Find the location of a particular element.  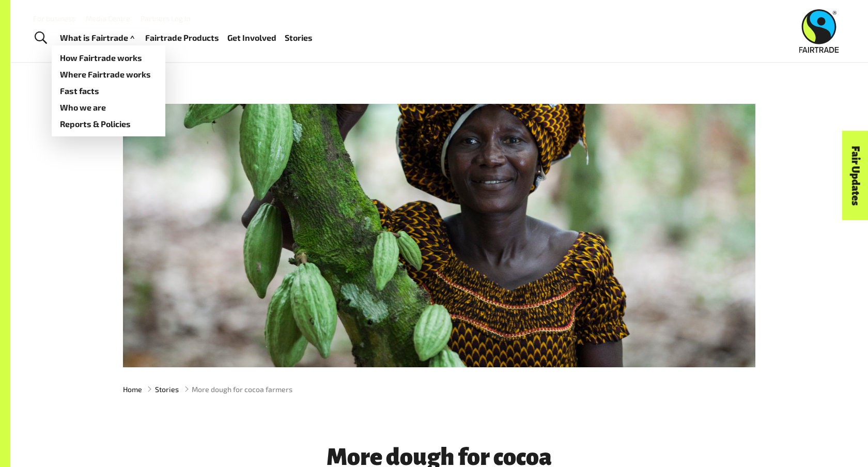

a: Home is located at coordinates (132, 389).